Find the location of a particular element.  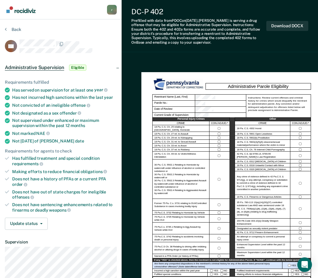

img: PDOC Logo is located at coordinates (179, 84).